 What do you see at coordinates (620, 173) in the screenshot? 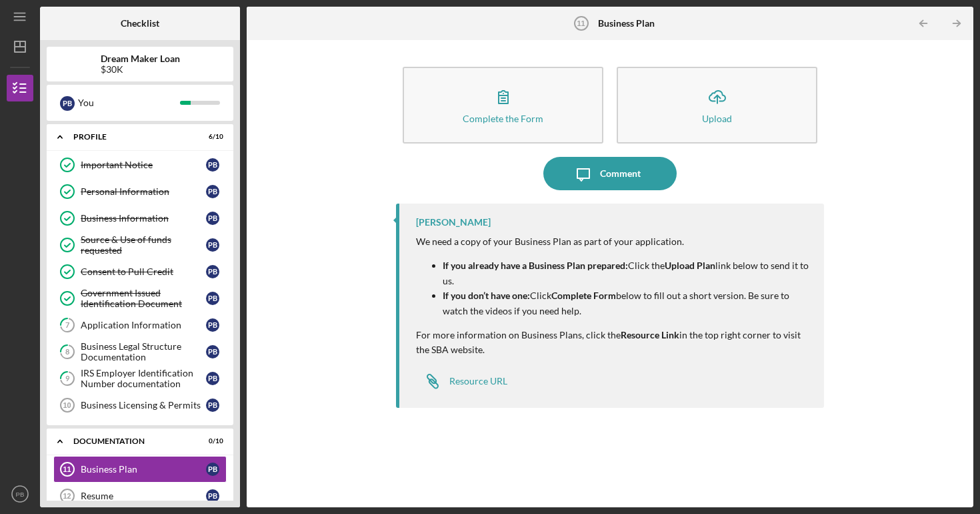
I see `div: Comment` at bounding box center [620, 173].